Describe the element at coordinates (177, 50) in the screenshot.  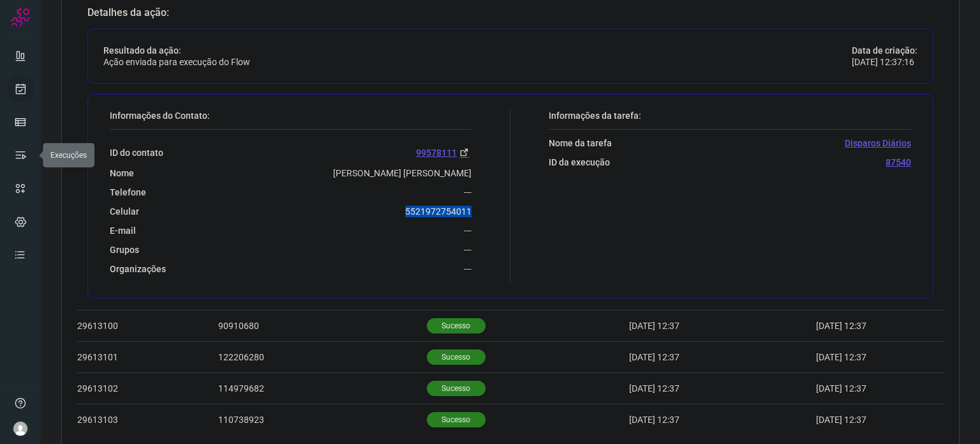
I see `p: Resultado da ação:` at that location.